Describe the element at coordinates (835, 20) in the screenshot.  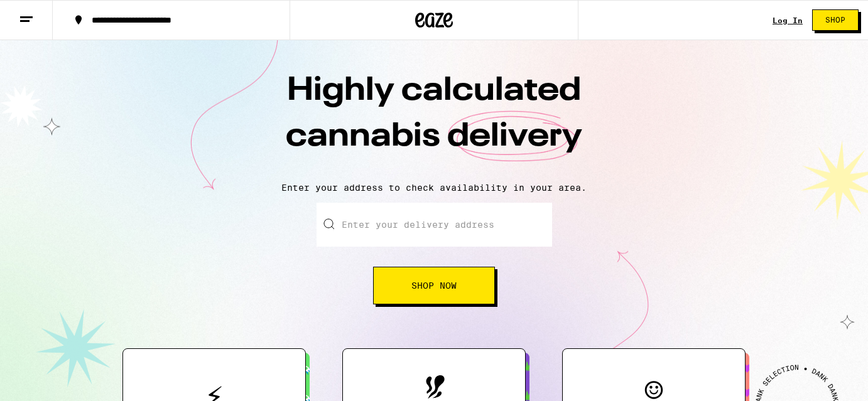
I see `a: Shop` at that location.